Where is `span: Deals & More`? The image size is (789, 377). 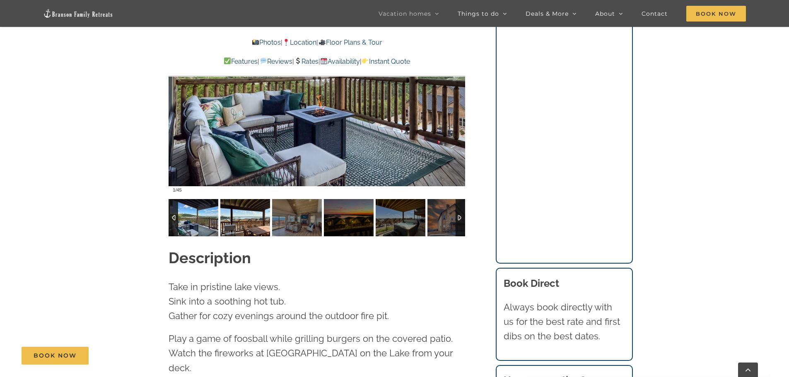 span: Deals & More is located at coordinates (547, 14).